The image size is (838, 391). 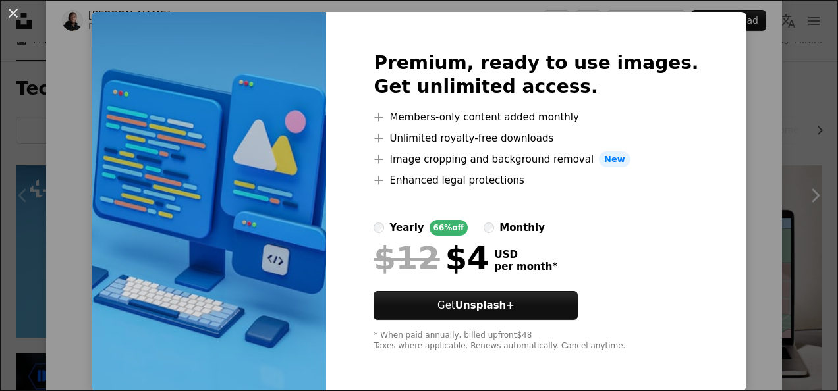 I want to click on button: GetUnsplash+, so click(x=476, y=306).